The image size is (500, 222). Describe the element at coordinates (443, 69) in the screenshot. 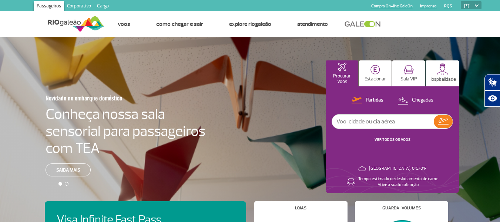

I see `img: hospitality.svg` at that location.